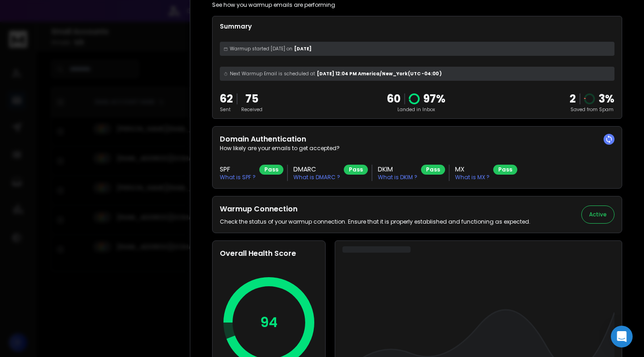 The image size is (644, 357). What do you see at coordinates (621, 337) in the screenshot?
I see `div: Open Intercom Messenger` at bounding box center [621, 337].